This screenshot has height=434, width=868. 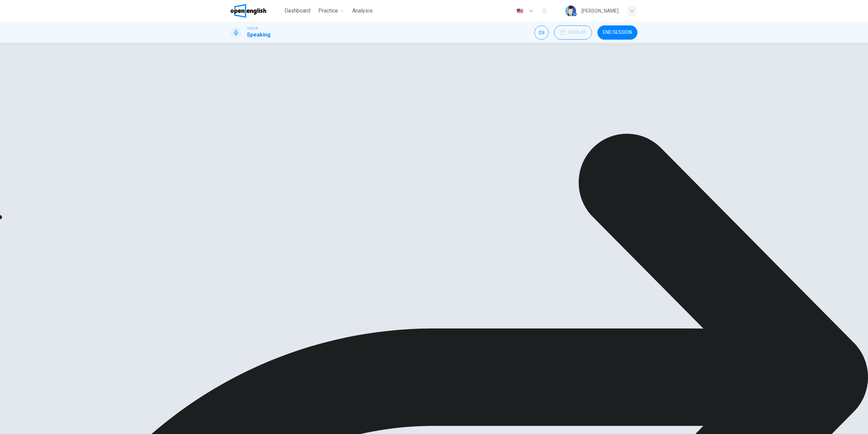 I want to click on div: Mute, so click(x=541, y=33).